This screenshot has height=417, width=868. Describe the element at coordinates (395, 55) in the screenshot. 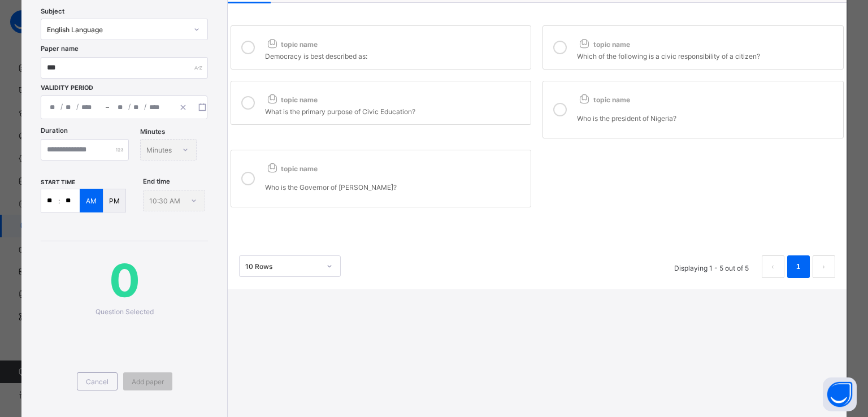

I see `div: Democracy is best described as:` at that location.